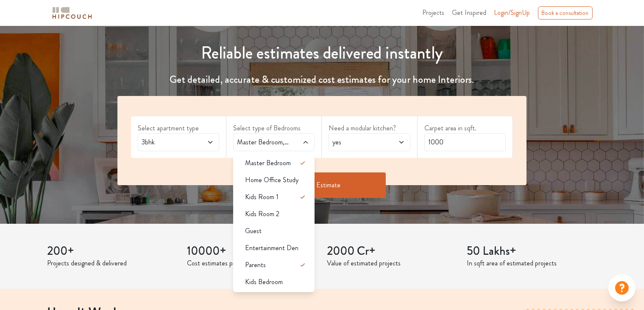 The height and width of the screenshot is (310, 644). Describe the element at coordinates (268, 163) in the screenshot. I see `span: Master Bedroom` at that location.